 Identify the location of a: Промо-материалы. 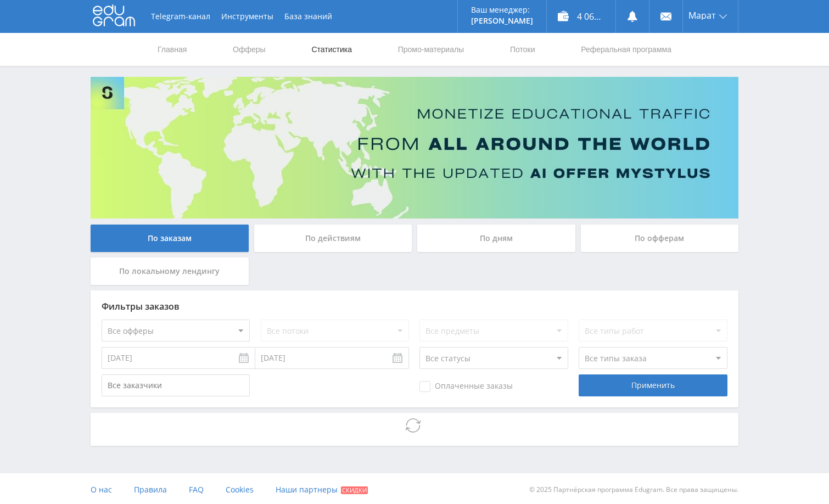
(431, 49).